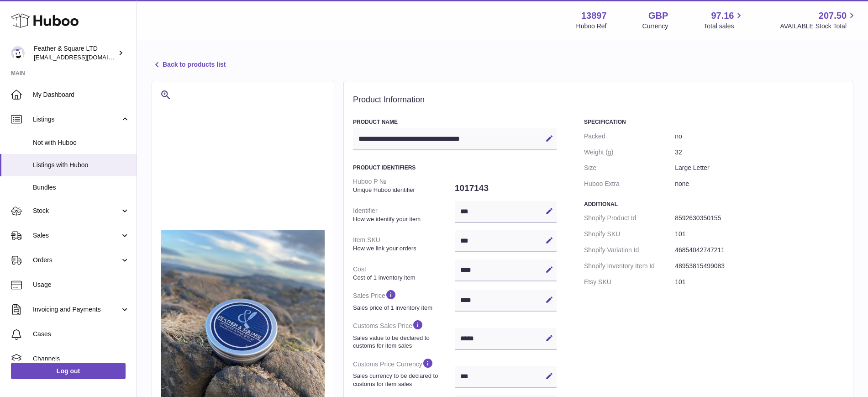 Image resolution: width=868 pixels, height=397 pixels. Describe the element at coordinates (404, 300) in the screenshot. I see `dt: Sales Price` at that location.